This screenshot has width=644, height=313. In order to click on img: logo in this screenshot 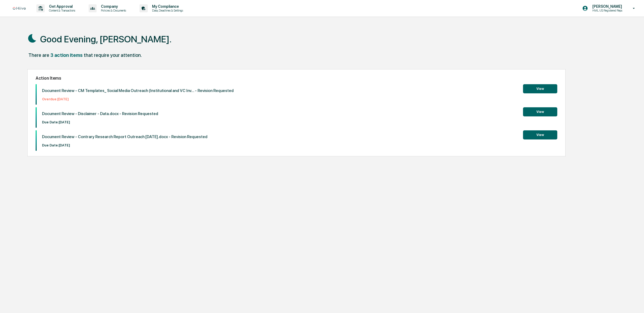, I will do `click(19, 9)`.